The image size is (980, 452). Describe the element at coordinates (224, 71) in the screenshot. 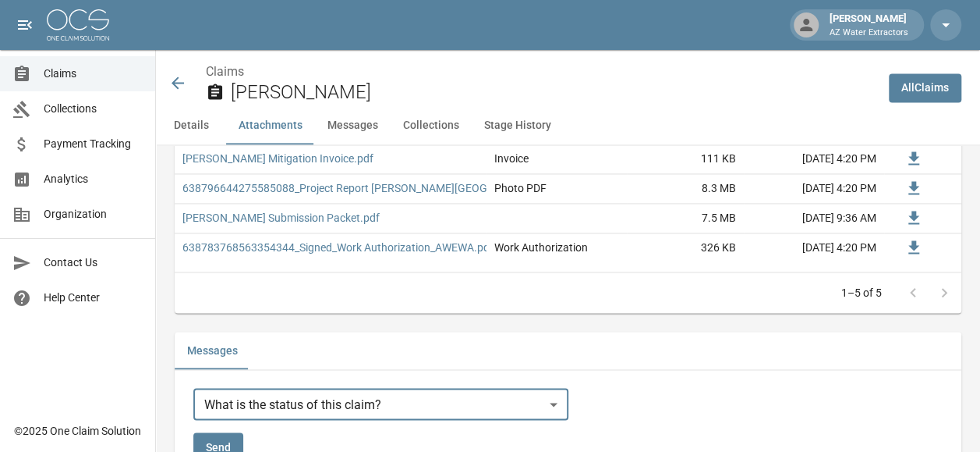

I see `a: Claims` at that location.